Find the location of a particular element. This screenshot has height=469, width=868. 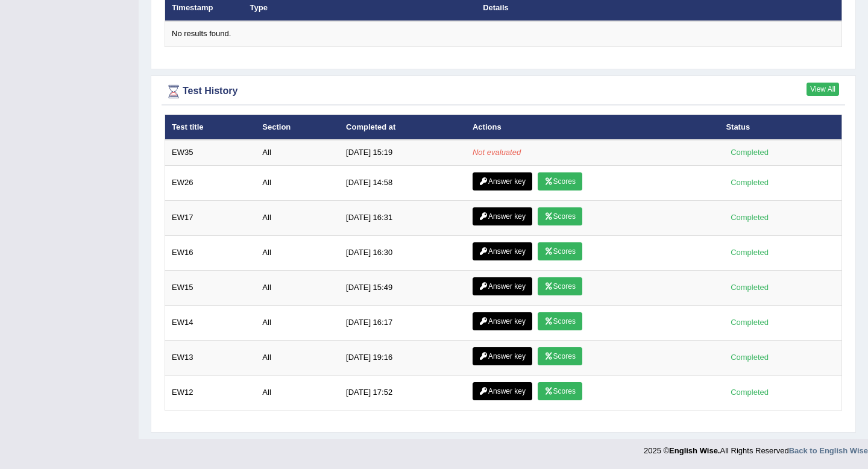

th: Actions is located at coordinates (593, 127).